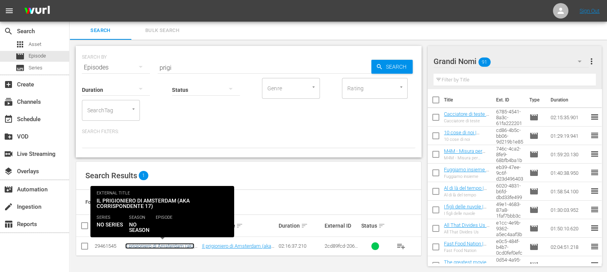 Image resolution: width=607 pixels, height=272 pixels. I want to click on td: 01:29:19.941, so click(569, 136).